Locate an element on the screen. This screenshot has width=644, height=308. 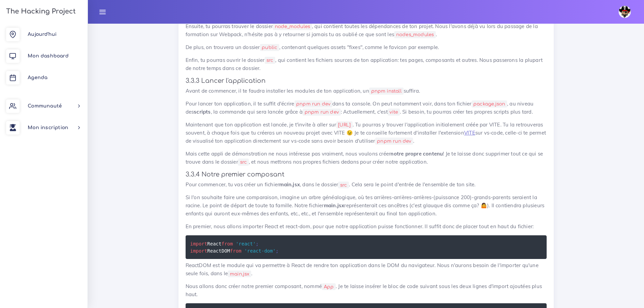
code: package.json is located at coordinates (490, 104).